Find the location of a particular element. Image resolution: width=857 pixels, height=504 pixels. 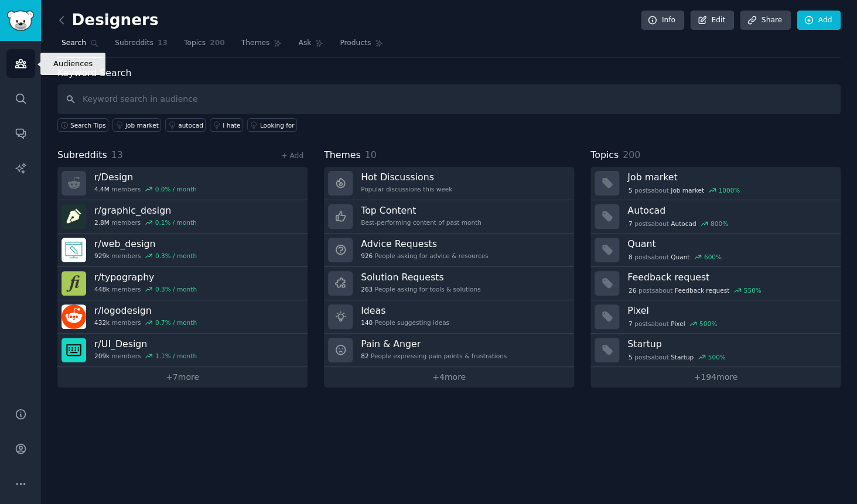

a: Top ContentBest-performing content of past month is located at coordinates (449, 217).